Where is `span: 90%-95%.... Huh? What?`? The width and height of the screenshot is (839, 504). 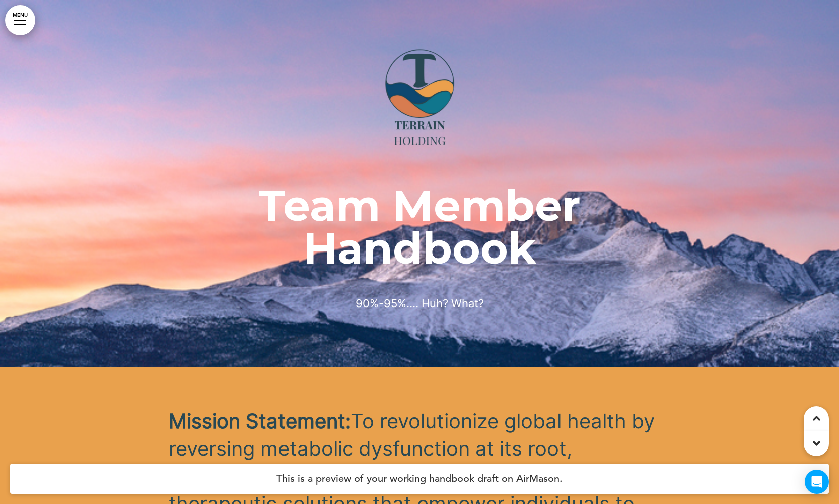
span: 90%-95%.... Huh? What? is located at coordinates (419, 303).